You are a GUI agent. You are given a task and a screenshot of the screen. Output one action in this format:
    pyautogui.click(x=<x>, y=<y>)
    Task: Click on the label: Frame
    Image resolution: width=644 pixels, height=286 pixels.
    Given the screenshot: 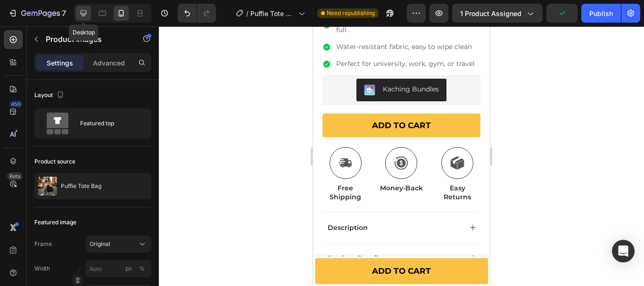 What is the action you would take?
    pyautogui.click(x=43, y=244)
    